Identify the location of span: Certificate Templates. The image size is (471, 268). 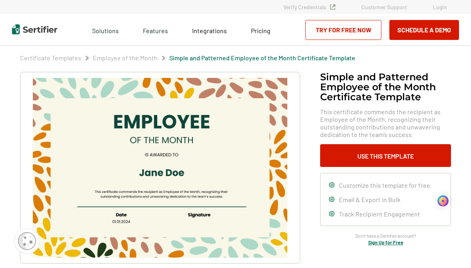
(50, 58).